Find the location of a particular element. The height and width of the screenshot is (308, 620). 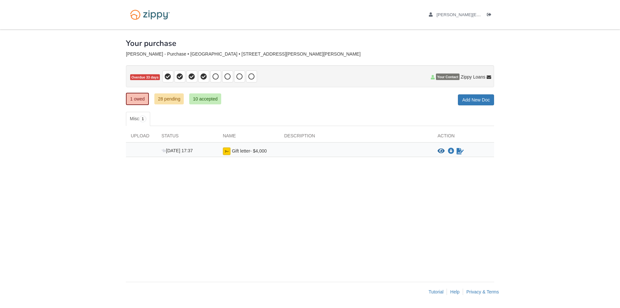

button: View Gift letter- $4,000 is located at coordinates (441, 151).